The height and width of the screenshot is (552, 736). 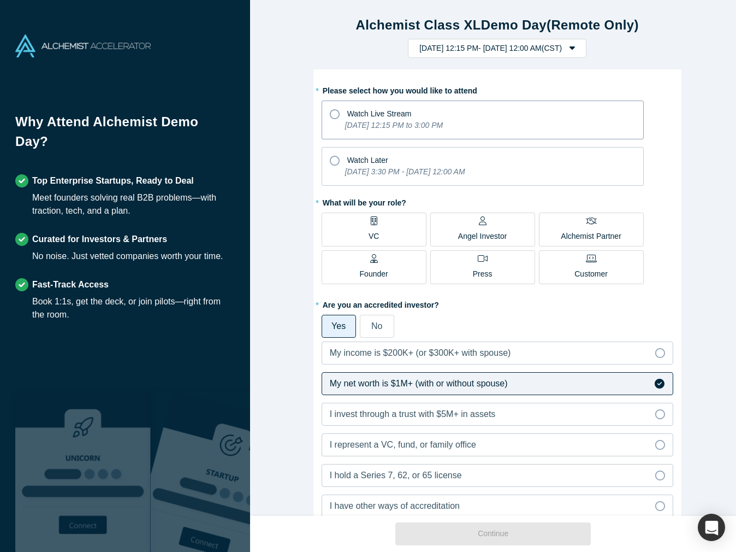 I want to click on button: Continue, so click(x=493, y=534).